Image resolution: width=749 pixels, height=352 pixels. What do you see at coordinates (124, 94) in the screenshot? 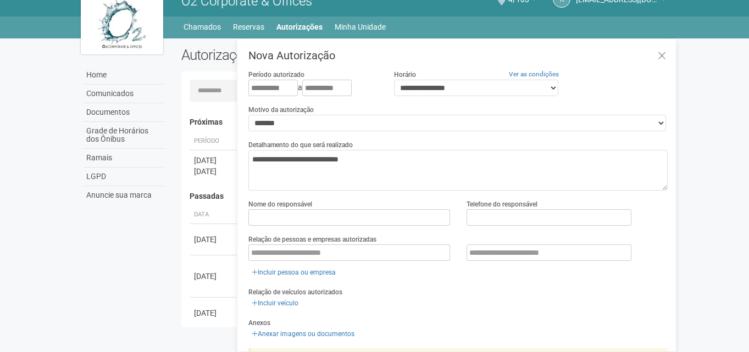
I see `a: Comunicados` at bounding box center [124, 94].